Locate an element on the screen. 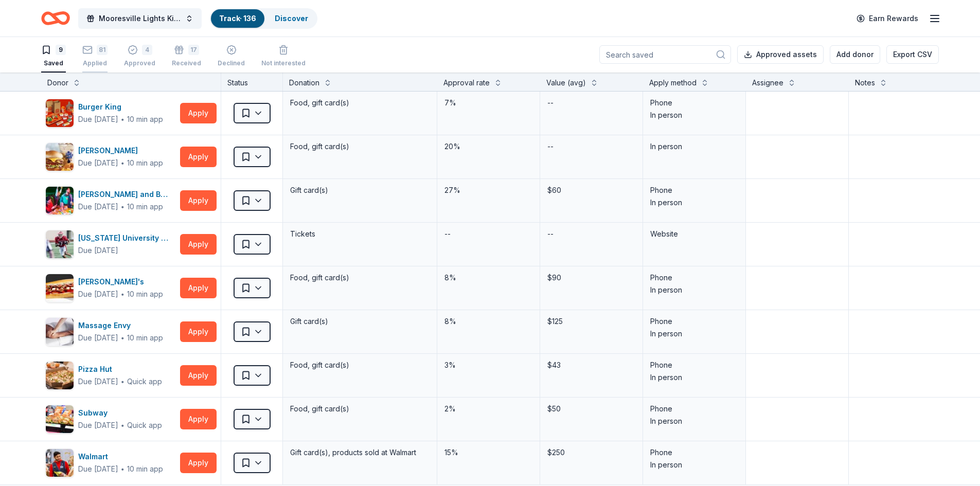 The image size is (980, 486). div: Declined is located at coordinates (231, 63).